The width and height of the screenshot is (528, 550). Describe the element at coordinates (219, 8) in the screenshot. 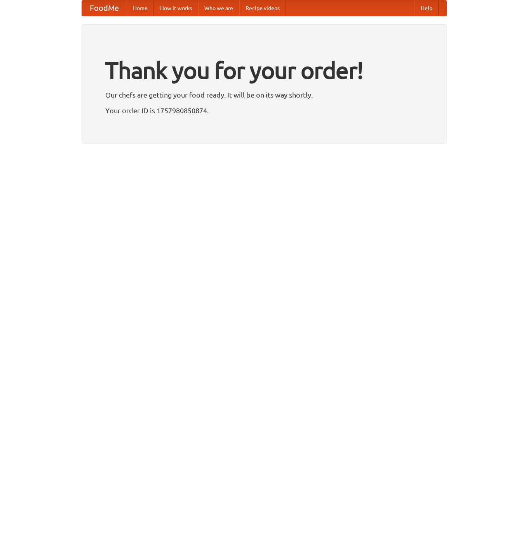

I see `a: Who we are` at that location.